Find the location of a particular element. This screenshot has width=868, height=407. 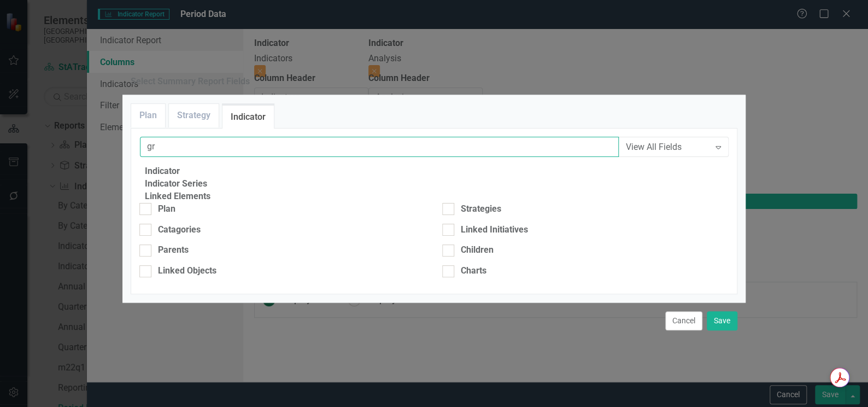

legend: Linked Elements is located at coordinates (178, 196).